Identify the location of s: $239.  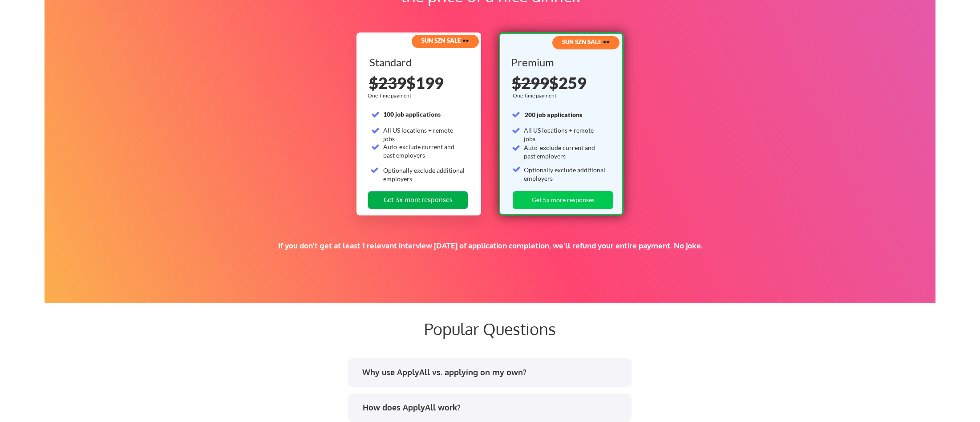
(387, 83).